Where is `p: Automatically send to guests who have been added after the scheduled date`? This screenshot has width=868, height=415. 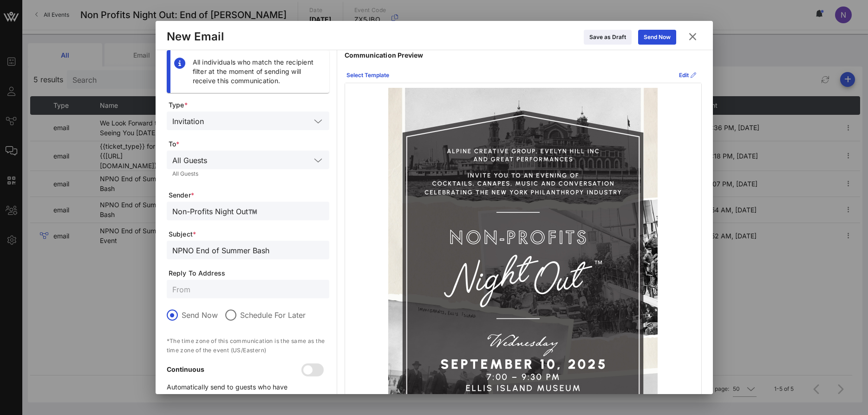 p: Automatically send to guests who have been added after the scheduled date is located at coordinates (235, 392).